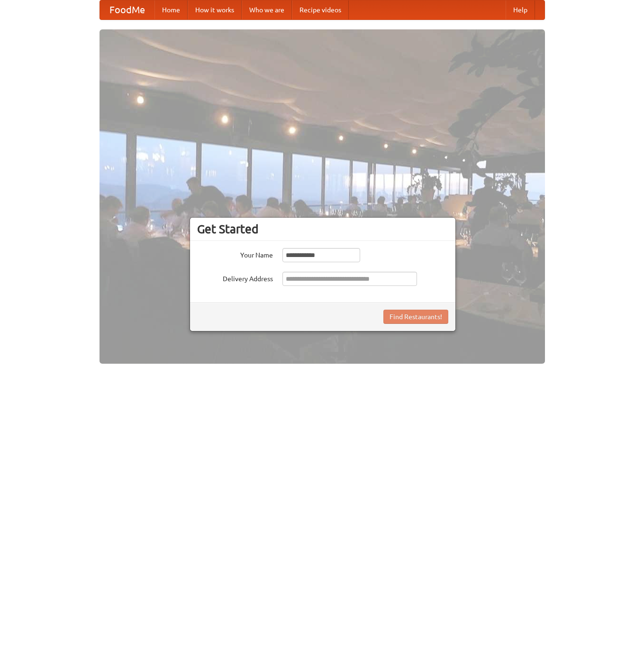  What do you see at coordinates (235, 254) in the screenshot?
I see `label: Your Name` at bounding box center [235, 254].